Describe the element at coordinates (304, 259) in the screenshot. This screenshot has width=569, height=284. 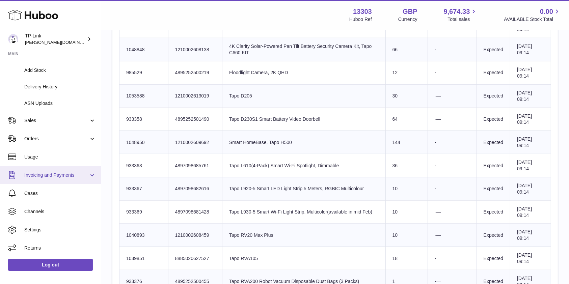
I see `td: Tapo RVA105` at that location.